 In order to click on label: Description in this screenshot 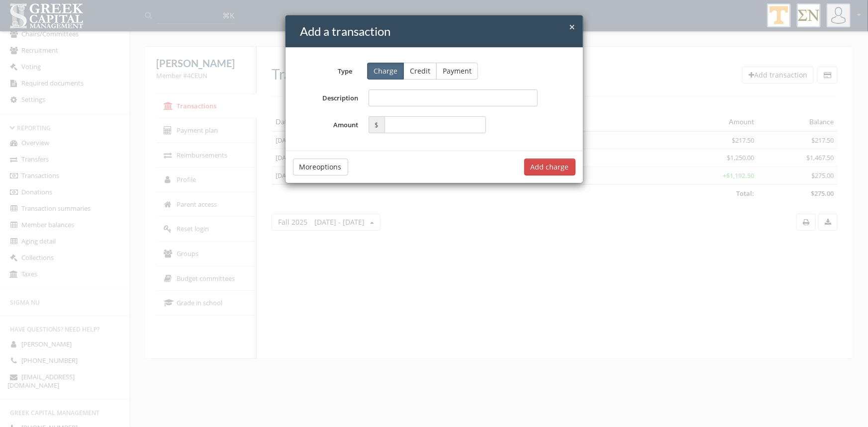, I will do `click(329, 98)`.